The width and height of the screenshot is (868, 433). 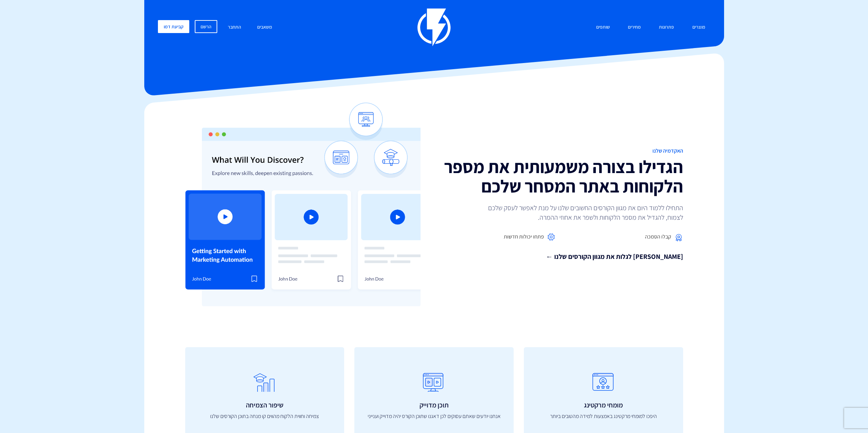 I want to click on span: קבלו הסמכה, so click(x=658, y=237).